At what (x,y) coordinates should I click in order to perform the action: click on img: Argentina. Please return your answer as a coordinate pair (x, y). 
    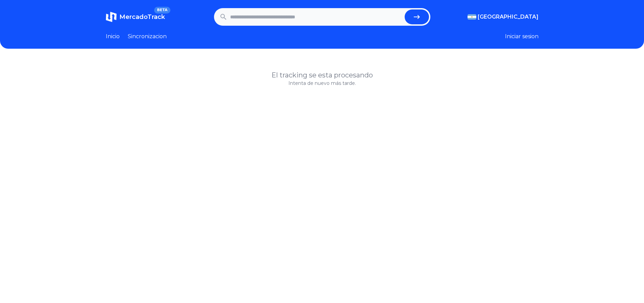
    Looking at the image, I should click on (472, 17).